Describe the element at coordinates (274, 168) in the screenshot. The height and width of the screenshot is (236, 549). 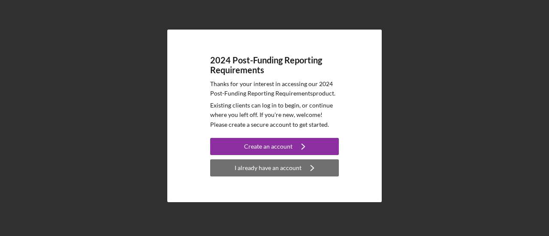
I see `button: I already have an account` at that location.